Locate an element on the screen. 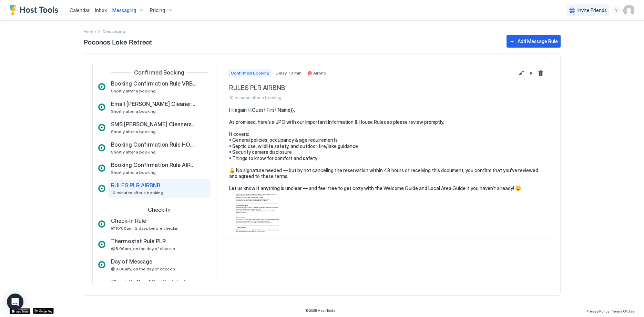 Image resolution: width=644 pixels, height=317 pixels. button: Edit message rule is located at coordinates (521, 73).